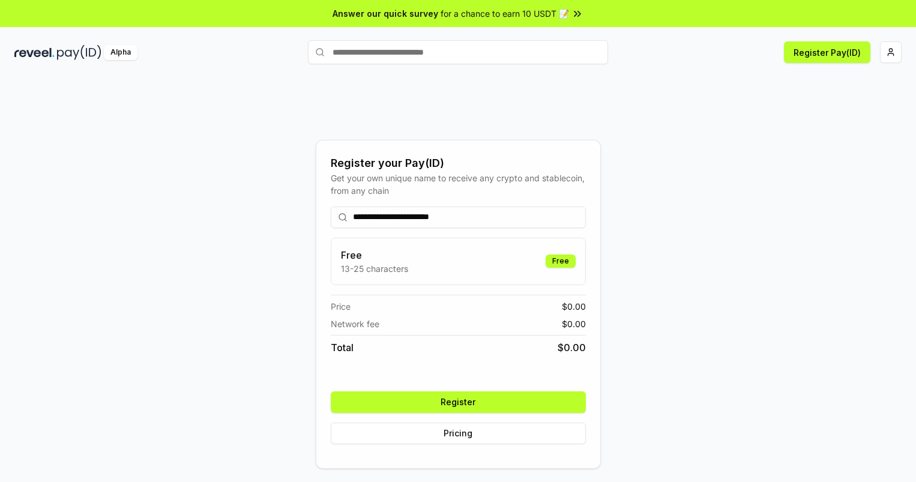 The width and height of the screenshot is (916, 482). I want to click on button: Pricing, so click(458, 433).